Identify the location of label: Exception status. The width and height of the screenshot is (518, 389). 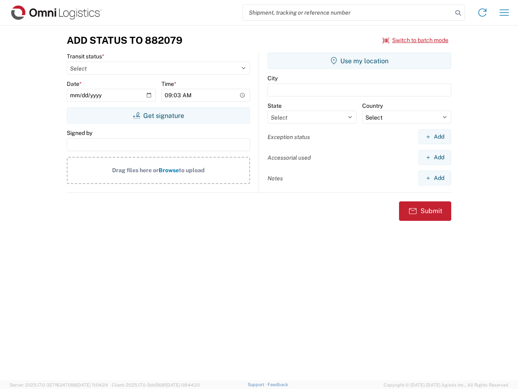
(289, 137).